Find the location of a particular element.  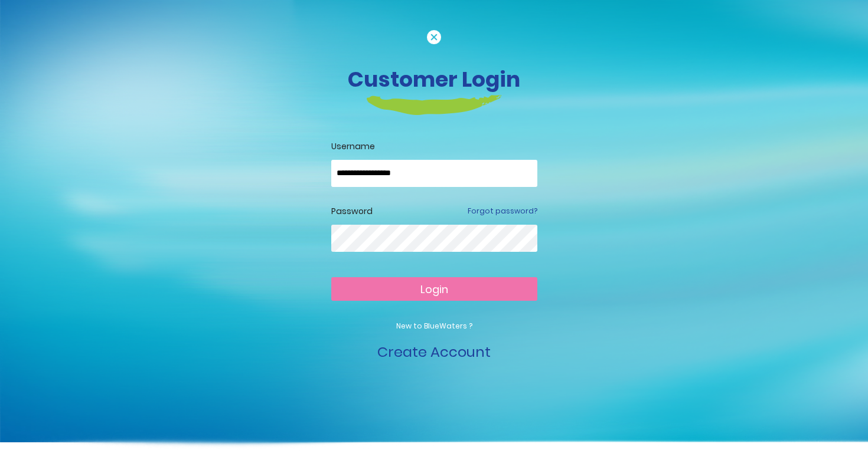

span: Login is located at coordinates (434, 289).